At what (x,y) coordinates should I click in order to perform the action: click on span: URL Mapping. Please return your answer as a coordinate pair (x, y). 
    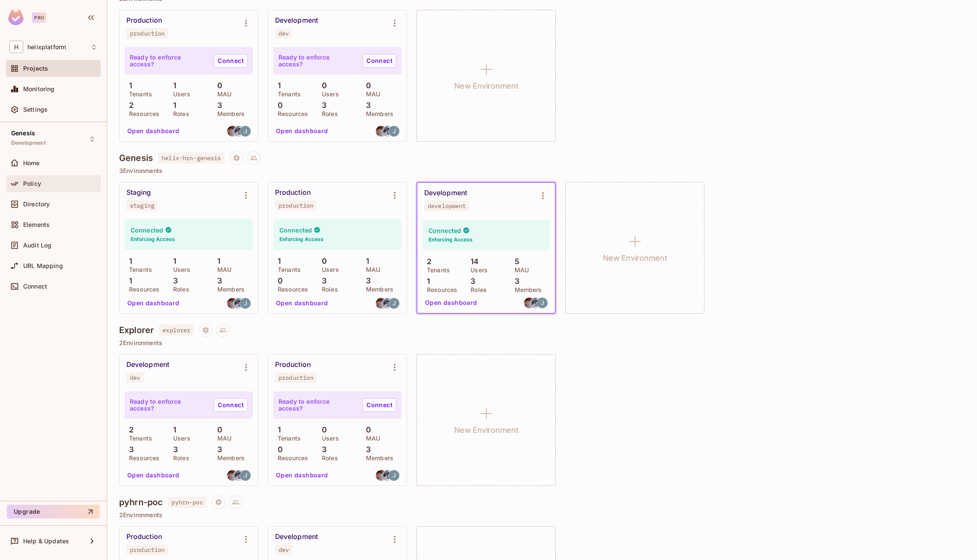
    Looking at the image, I should click on (43, 266).